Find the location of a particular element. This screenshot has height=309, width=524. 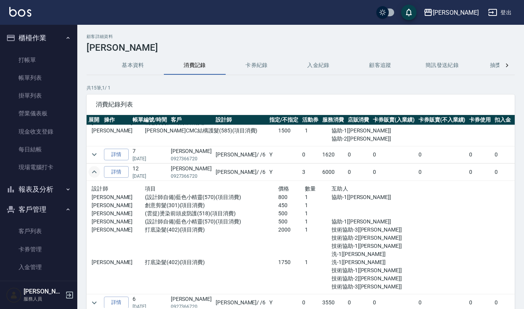

td: Y is located at coordinates (284, 154).